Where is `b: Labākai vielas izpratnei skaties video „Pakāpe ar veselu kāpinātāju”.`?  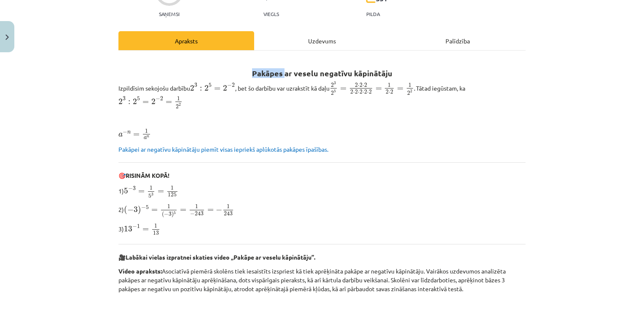 b: Labākai vielas izpratnei skaties video „Pakāpe ar veselu kāpinātāju”. is located at coordinates (220, 257).